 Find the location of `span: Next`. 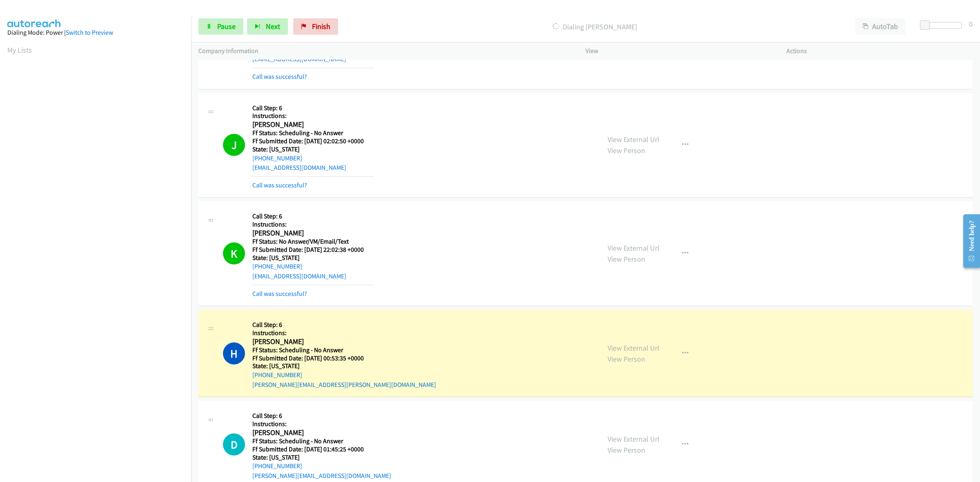

span: Next is located at coordinates (273, 26).